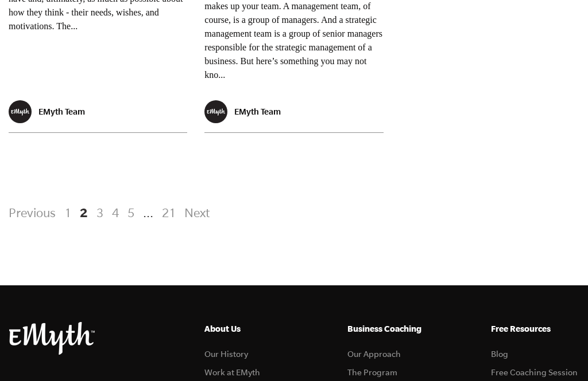 The width and height of the screenshot is (588, 381). What do you see at coordinates (248, 329) in the screenshot?
I see `h5: About Us` at bounding box center [248, 329].